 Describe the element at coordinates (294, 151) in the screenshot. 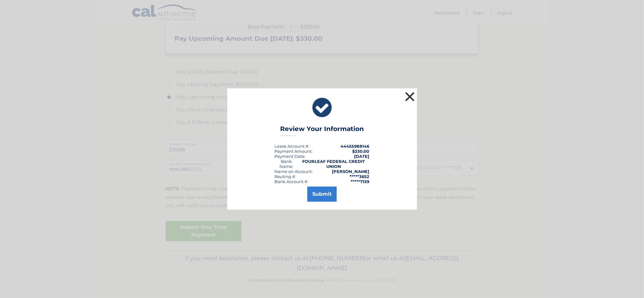

I see `div: Payment Amount:` at that location.